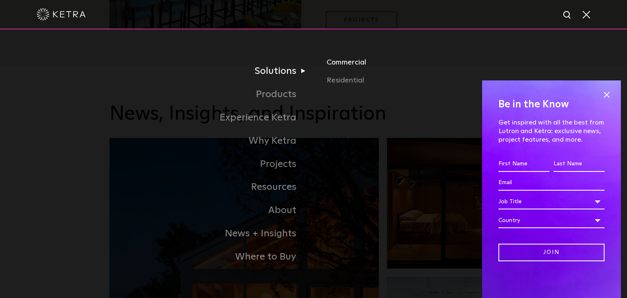 Image resolution: width=627 pixels, height=298 pixels. What do you see at coordinates (212, 210) in the screenshot?
I see `a: About` at bounding box center [212, 210].